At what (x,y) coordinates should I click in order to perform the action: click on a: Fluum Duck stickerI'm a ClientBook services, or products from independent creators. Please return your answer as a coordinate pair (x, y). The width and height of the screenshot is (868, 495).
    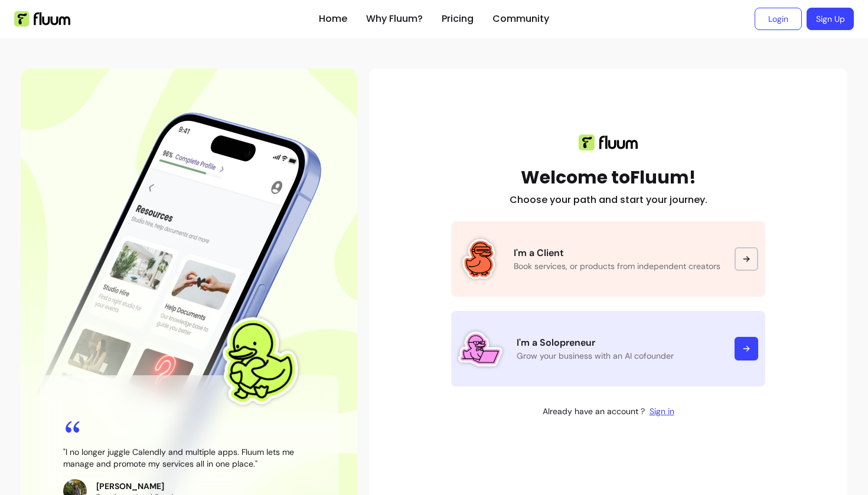
    Looking at the image, I should click on (608, 259).